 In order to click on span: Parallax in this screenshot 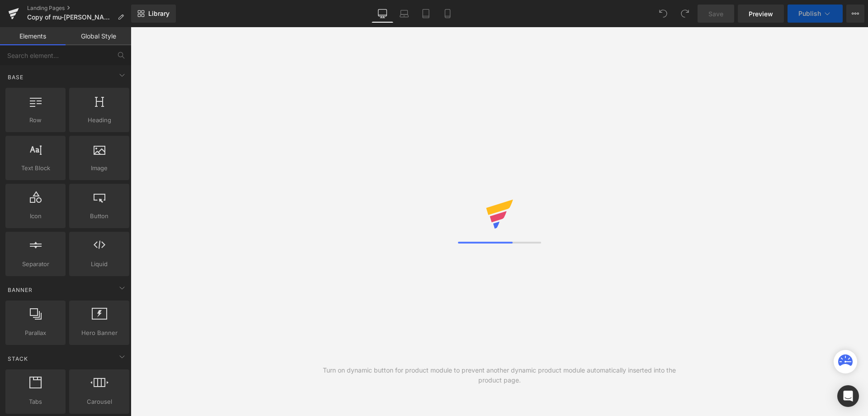, I will do `click(35, 332)`.